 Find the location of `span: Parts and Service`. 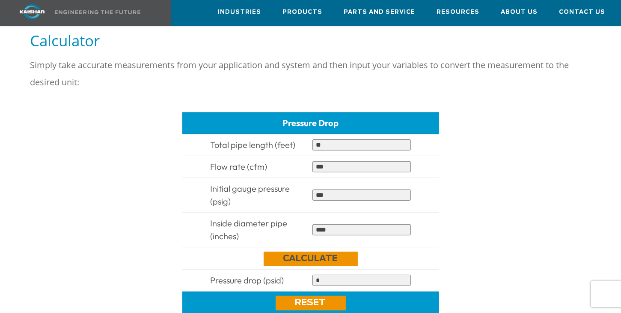

span: Parts and Service is located at coordinates (379, 12).